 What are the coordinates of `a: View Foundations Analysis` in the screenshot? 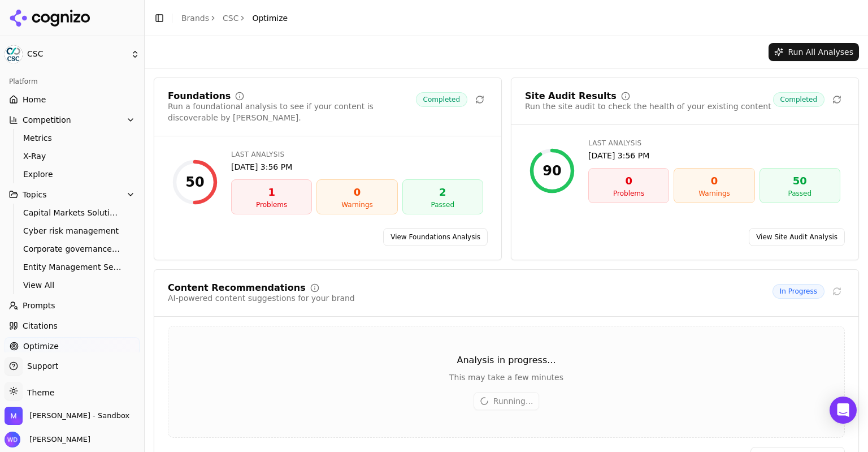 It's located at (435, 237).